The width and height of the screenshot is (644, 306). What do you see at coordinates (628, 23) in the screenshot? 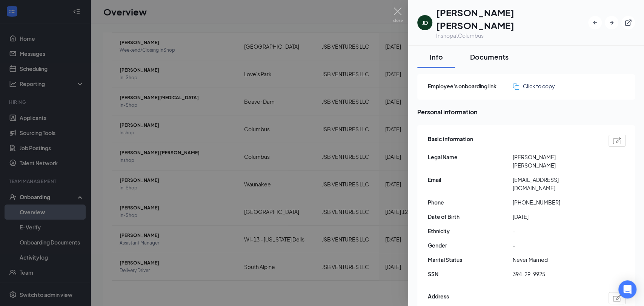
I see `button: ExternalLink` at bounding box center [628, 23].